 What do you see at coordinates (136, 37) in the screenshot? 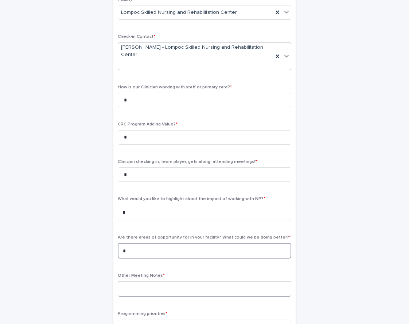
I see `span: Check-in Contact` at bounding box center [136, 37].